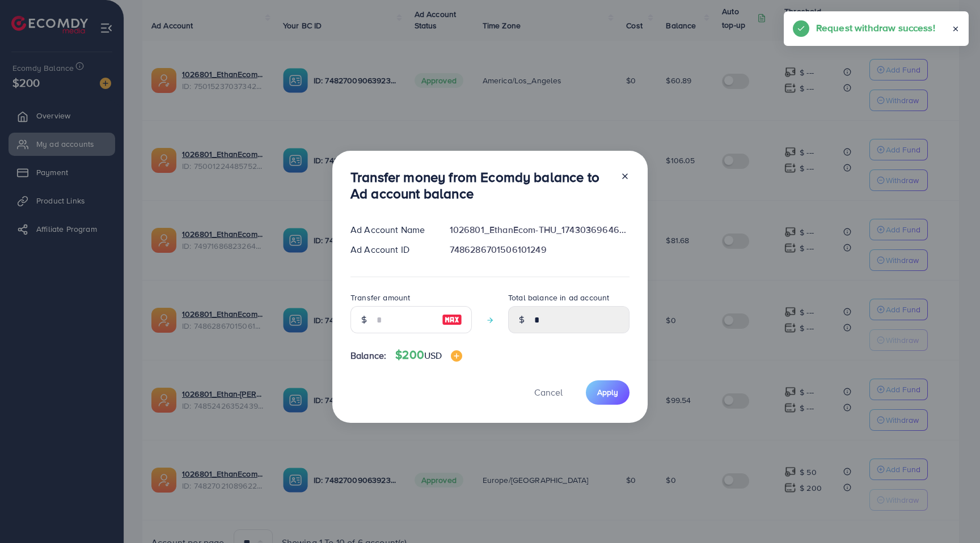  I want to click on div: 7486286701506101249, so click(539, 249).